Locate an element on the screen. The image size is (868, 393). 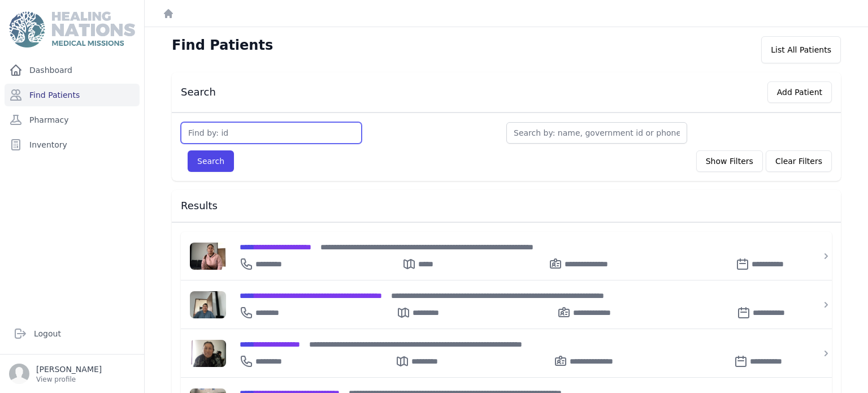
h3: Search is located at coordinates (198, 92).